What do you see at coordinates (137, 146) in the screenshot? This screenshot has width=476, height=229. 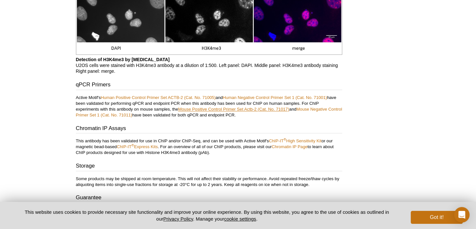 I see `a: ChIP-IT®Express Kits` at bounding box center [137, 146].